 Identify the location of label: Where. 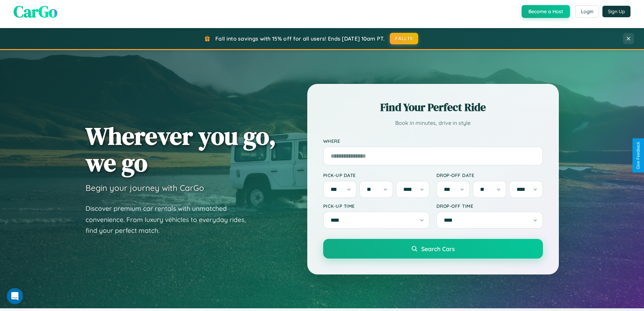
(433, 141).